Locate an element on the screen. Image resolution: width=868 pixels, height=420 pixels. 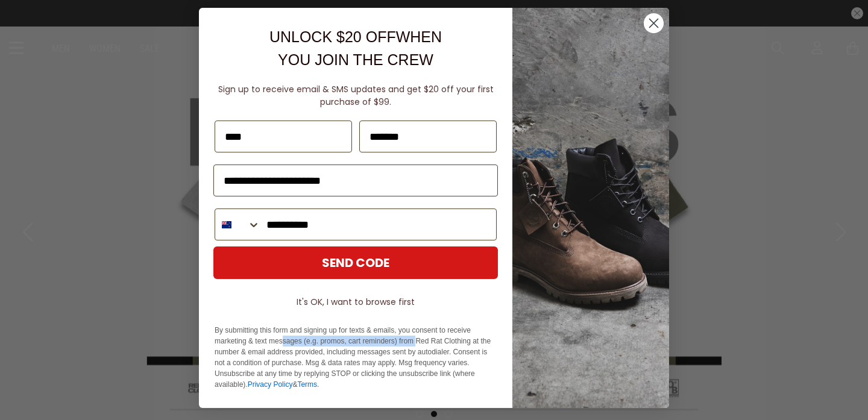
a: Privacy Policy is located at coordinates (270, 384).